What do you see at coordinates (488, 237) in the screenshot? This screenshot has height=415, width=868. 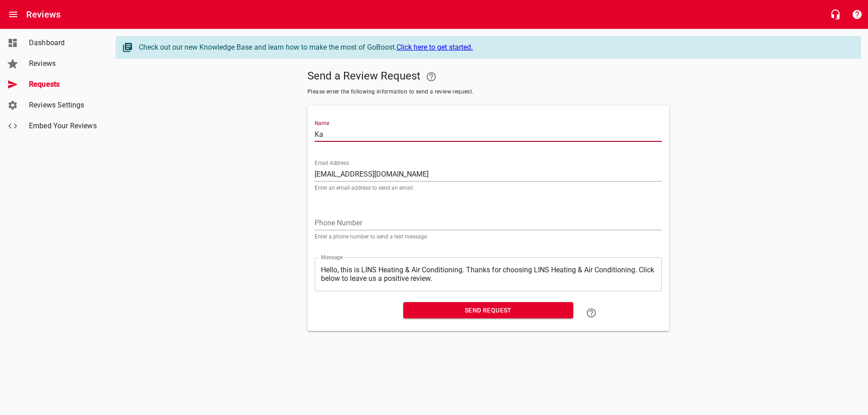 I see `p: Enter a phone number to send a text message.` at bounding box center [488, 237].